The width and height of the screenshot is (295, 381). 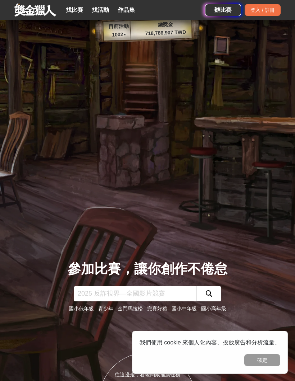 What do you see at coordinates (213, 309) in the screenshot?
I see `a: 國小高年級` at bounding box center [213, 309].